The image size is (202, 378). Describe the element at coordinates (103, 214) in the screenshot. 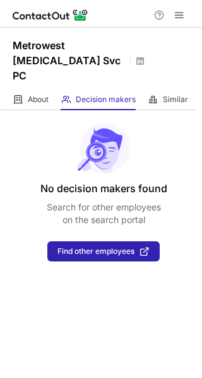

I see `p: Search for other employees on the search portal` at that location.